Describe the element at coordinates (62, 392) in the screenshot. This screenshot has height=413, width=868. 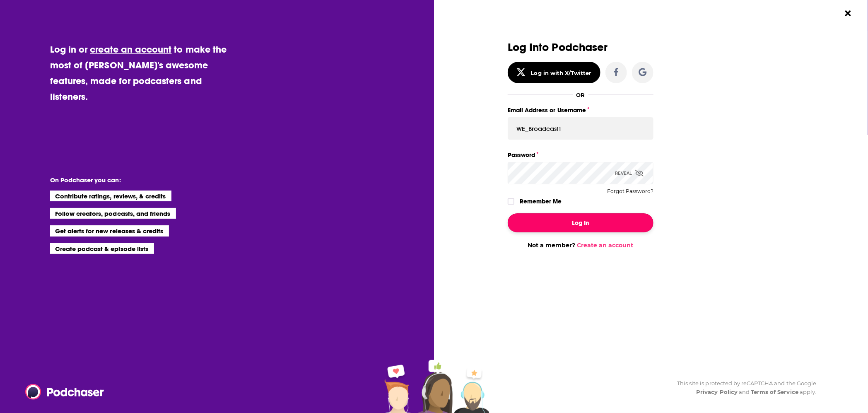
I see `a: Podchaser - Follow, Share and Rate Podcasts` at that location.